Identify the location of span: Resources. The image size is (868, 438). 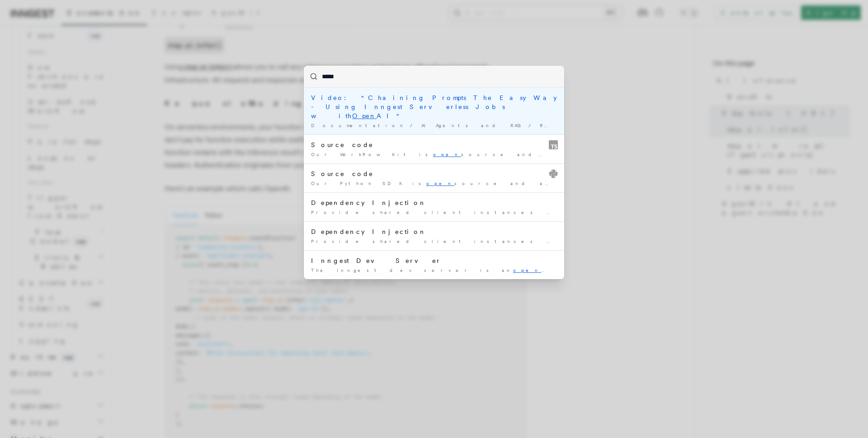
(574, 126).